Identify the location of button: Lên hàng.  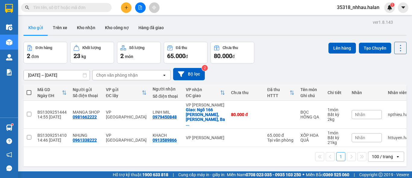
(342, 48).